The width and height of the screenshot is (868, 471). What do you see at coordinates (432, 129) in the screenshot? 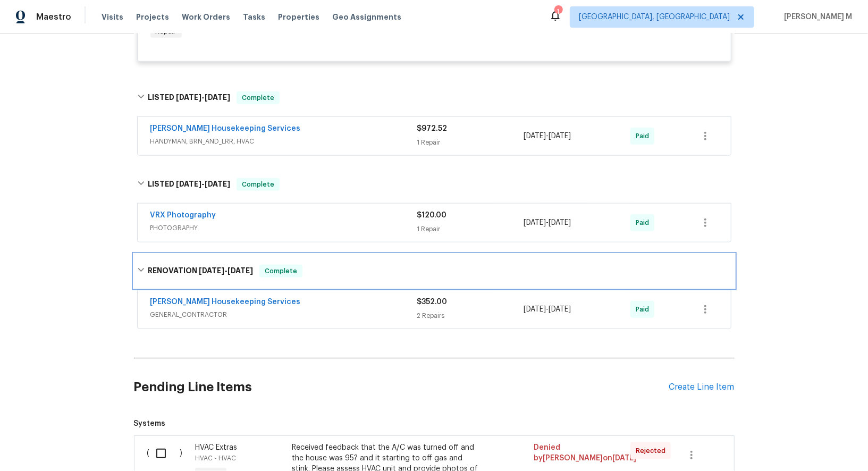
I see `span: $972.52` at bounding box center [432, 129].